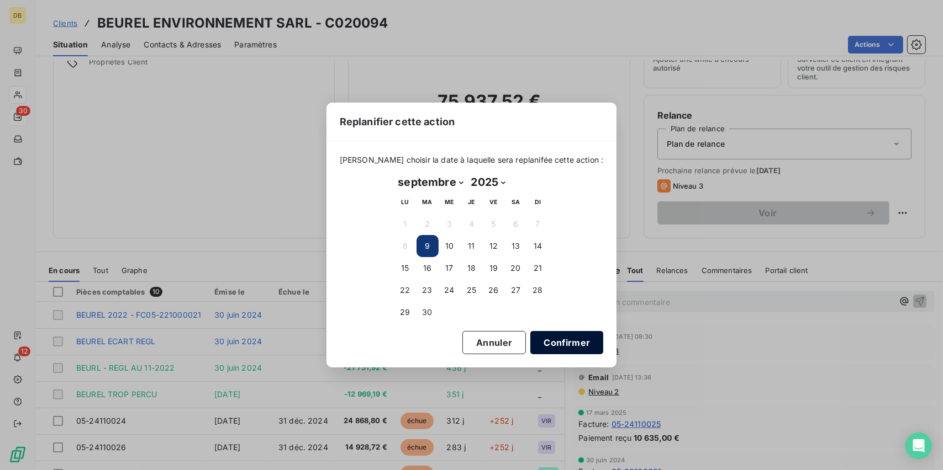 Image resolution: width=943 pixels, height=470 pixels. Describe the element at coordinates (405, 224) in the screenshot. I see `button: 1` at that location.